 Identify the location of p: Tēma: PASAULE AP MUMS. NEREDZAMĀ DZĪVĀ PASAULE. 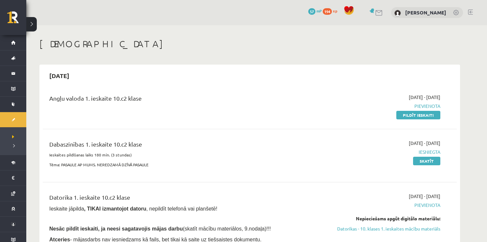
(178, 165).